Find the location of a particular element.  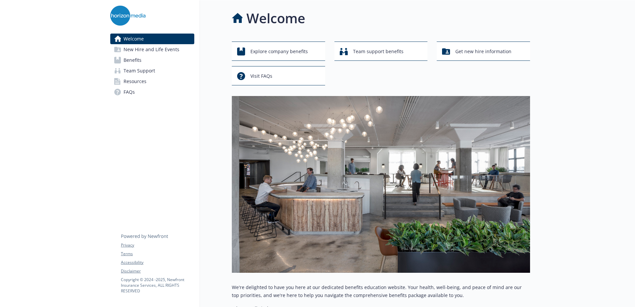

button: Visit FAQs is located at coordinates (278, 76).